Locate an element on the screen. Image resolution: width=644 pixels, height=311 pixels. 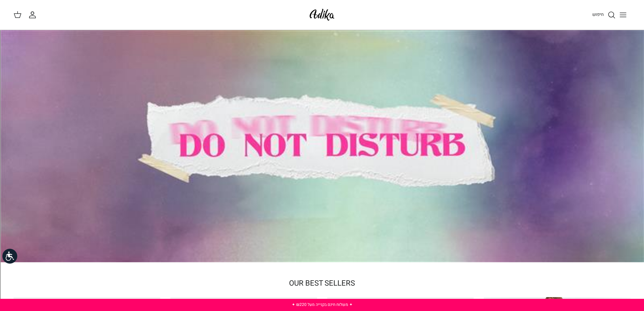
a: Adika IL is located at coordinates (322, 14).